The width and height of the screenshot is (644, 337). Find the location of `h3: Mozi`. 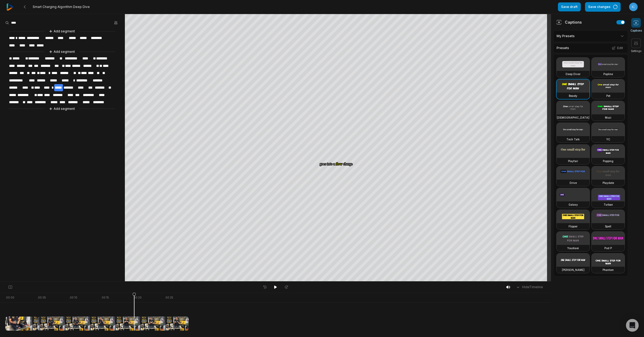

h3: Mozi is located at coordinates (608, 118).